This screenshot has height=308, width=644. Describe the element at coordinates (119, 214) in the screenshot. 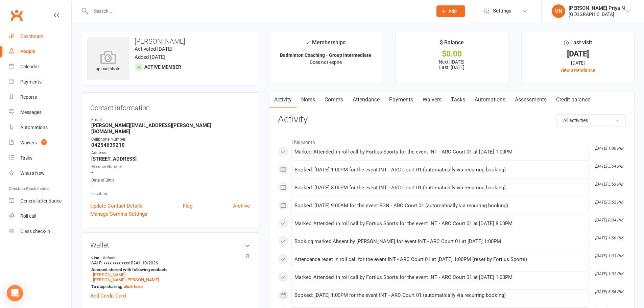

I see `a: Manage Comms Settings` at that location.